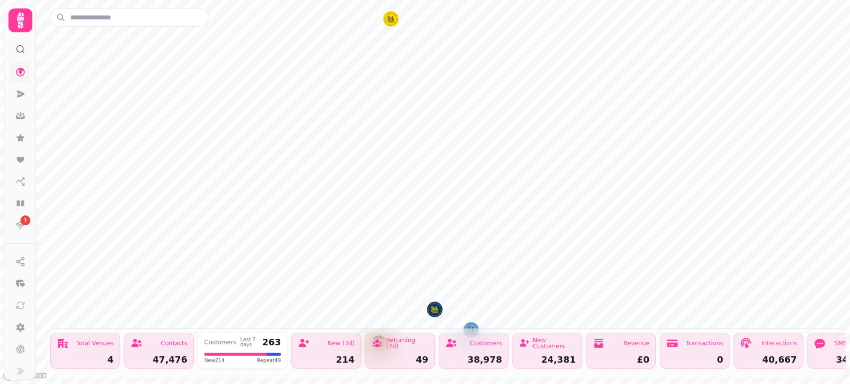  What do you see at coordinates (250, 343) in the screenshot?
I see `div: Last 7 days` at bounding box center [250, 343].